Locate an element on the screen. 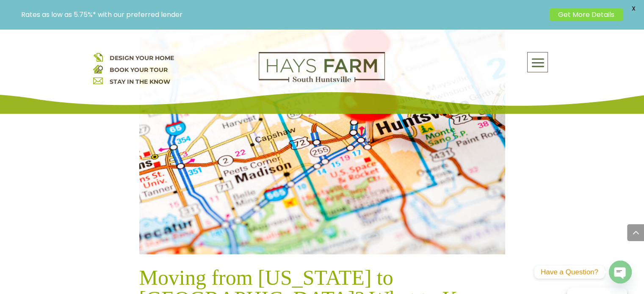 The image size is (644, 294). img: Moving from Colorado to Huntsville? What to Know Before You Go is located at coordinates (322, 132).